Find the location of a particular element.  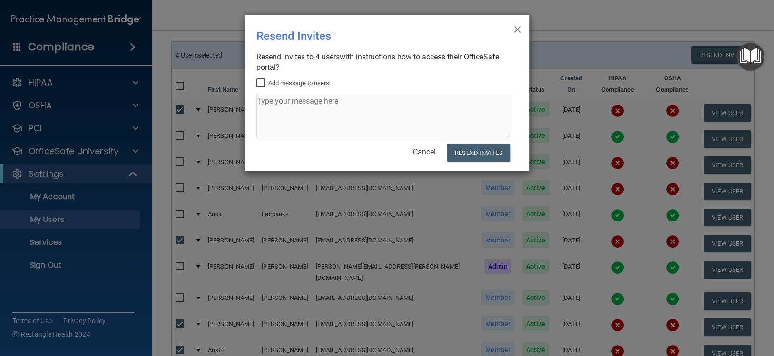

div: Resend Invites is located at coordinates (368, 36).